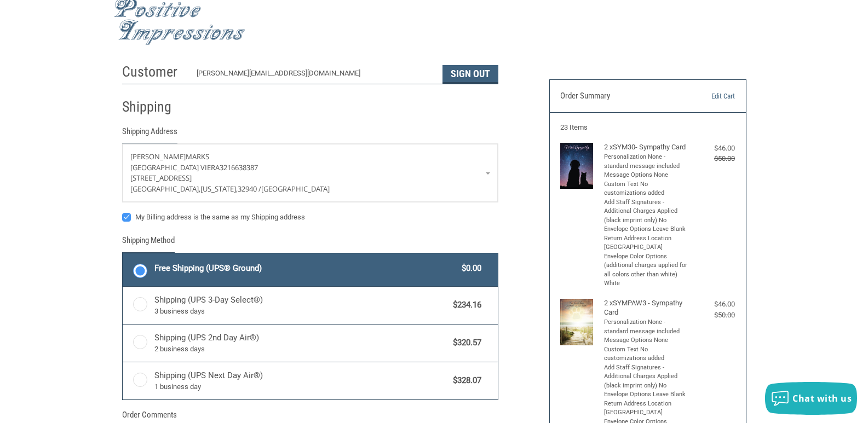 The image size is (868, 423). Describe the element at coordinates (301, 387) in the screenshot. I see `span: 1 business day` at that location.